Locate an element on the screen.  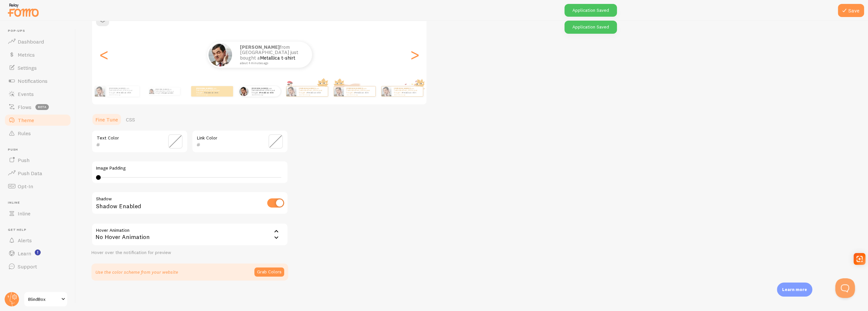
a: Dashboard is located at coordinates (38, 42).